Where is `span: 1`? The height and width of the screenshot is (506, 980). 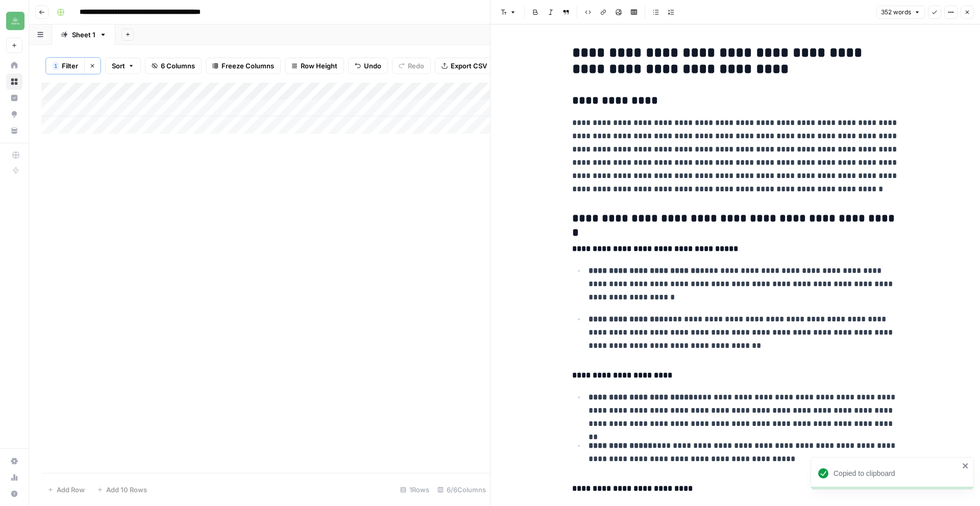 span: 1 is located at coordinates (56, 66).